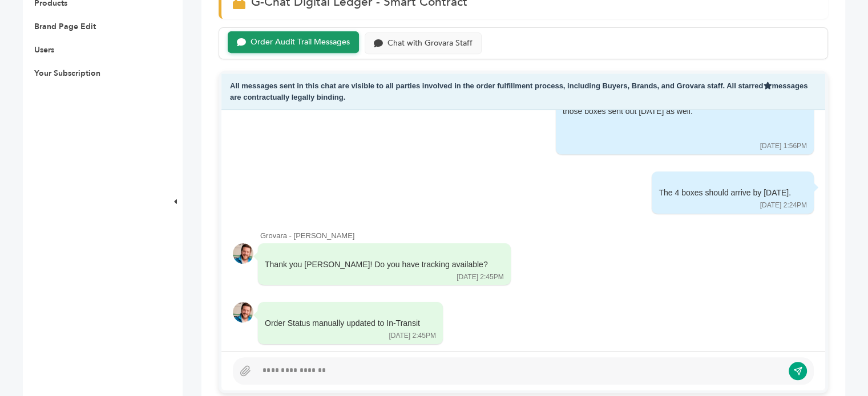  I want to click on a: Brand Page Edit, so click(65, 26).